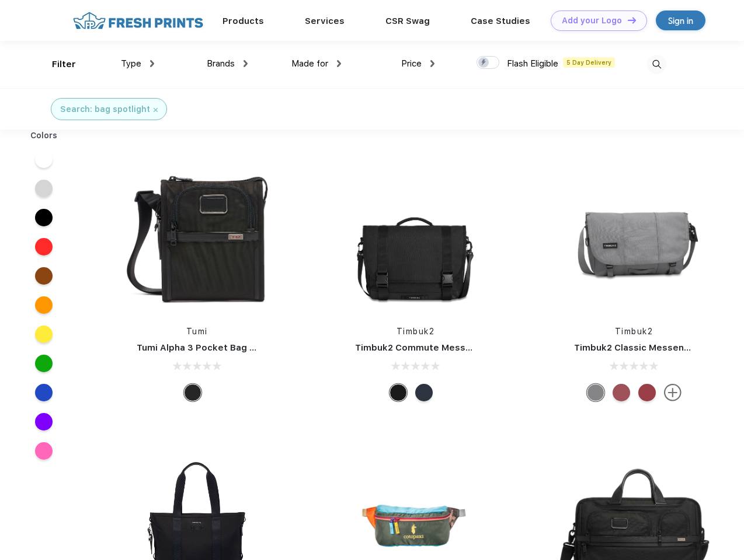 This screenshot has width=744, height=560. Describe the element at coordinates (64, 64) in the screenshot. I see `div: Filter` at that location.